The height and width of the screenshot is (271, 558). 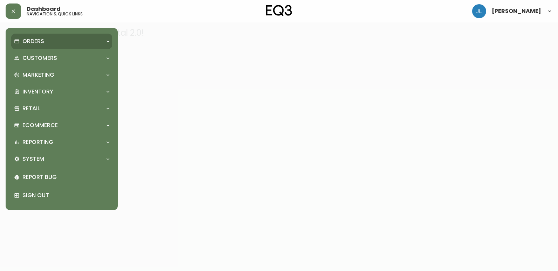 What do you see at coordinates (40, 58) in the screenshot?
I see `p: Customers` at bounding box center [40, 58].